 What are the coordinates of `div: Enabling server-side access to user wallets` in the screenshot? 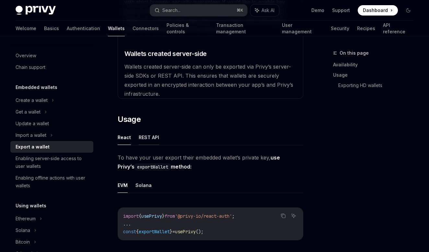 It's located at (52, 162).